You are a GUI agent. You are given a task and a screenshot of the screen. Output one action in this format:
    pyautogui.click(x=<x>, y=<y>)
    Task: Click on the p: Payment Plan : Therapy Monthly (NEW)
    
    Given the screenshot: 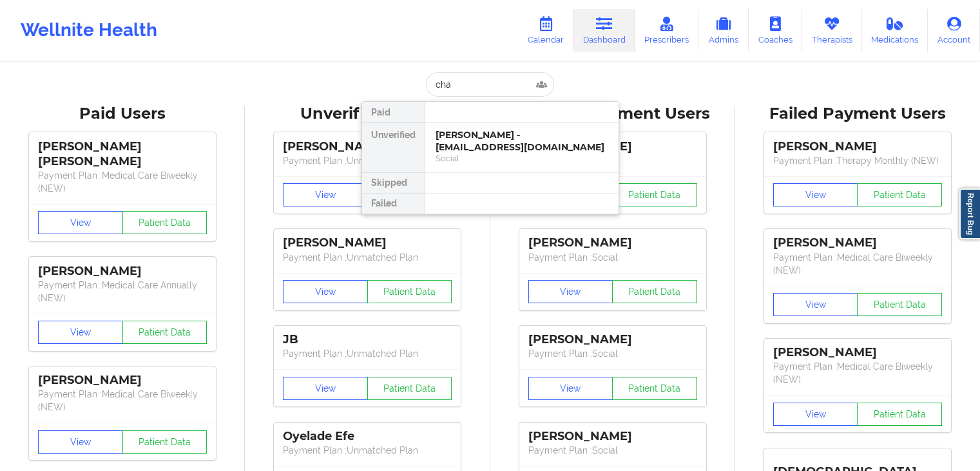 What is the action you would take?
    pyautogui.click(x=858, y=161)
    